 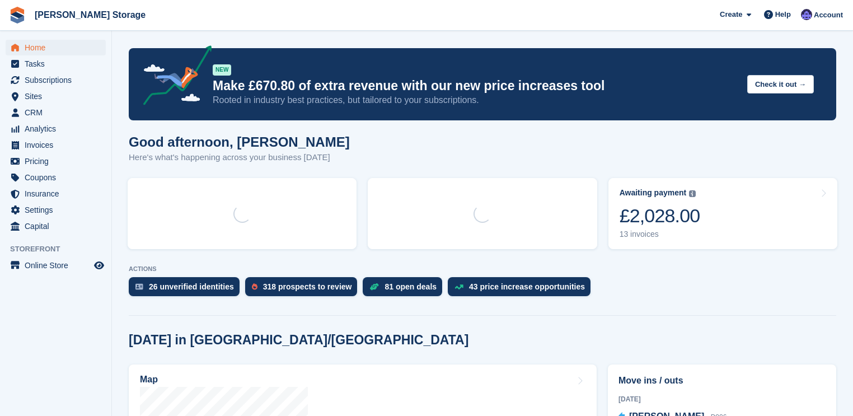 I want to click on span: Analytics, so click(x=58, y=129).